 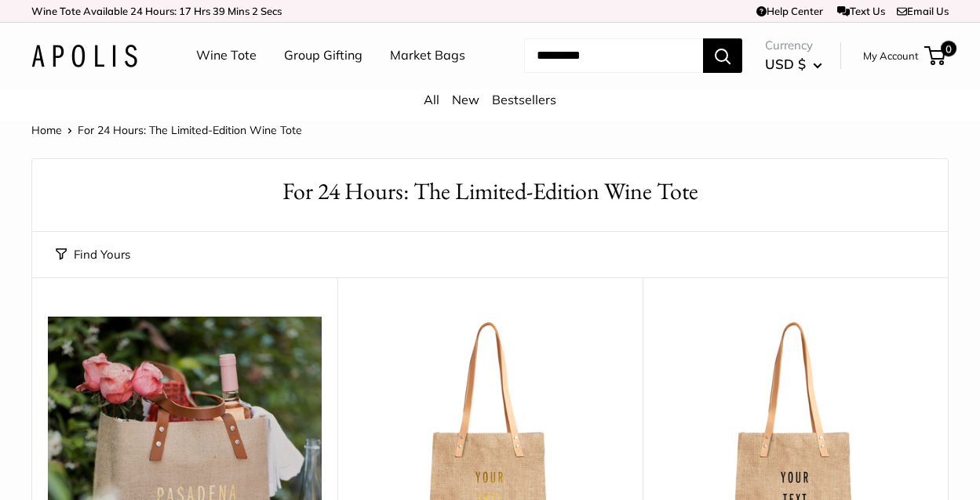 I want to click on span: For 24 Hours: The Limited-Edition Wine Tote, so click(x=190, y=131).